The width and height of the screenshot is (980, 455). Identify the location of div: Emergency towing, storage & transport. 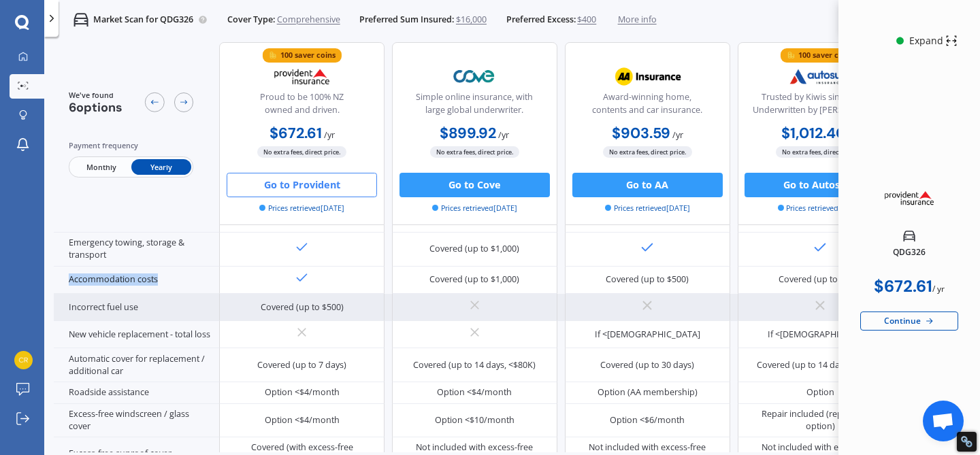
(136, 250).